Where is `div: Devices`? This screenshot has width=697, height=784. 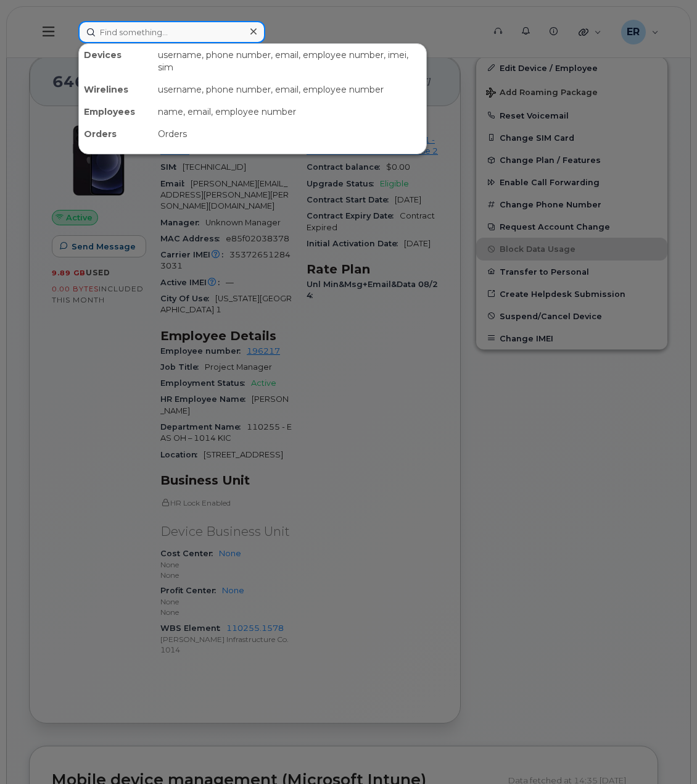 div: Devices is located at coordinates (116, 61).